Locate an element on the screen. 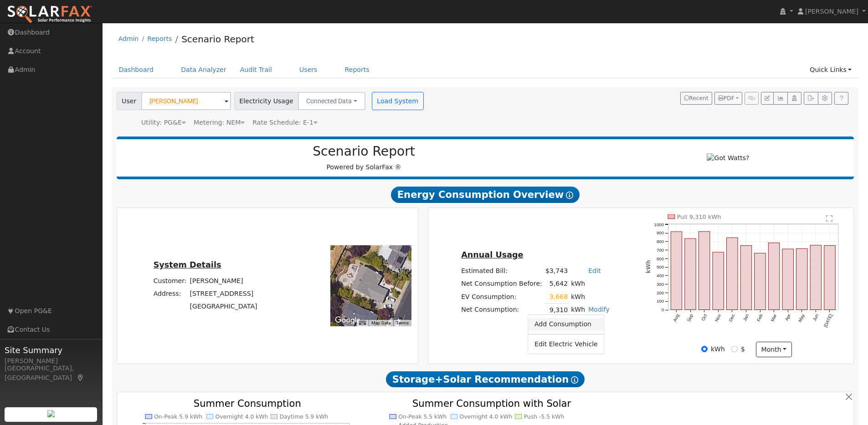 This screenshot has width=868, height=425. text: Apr is located at coordinates (788, 318).